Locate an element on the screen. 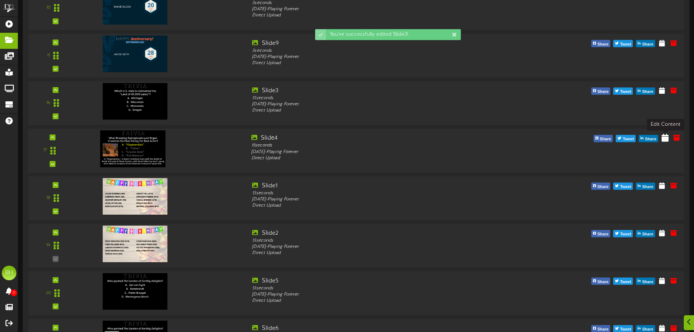 The image size is (694, 332). div: Slide5 is located at coordinates (383, 280).